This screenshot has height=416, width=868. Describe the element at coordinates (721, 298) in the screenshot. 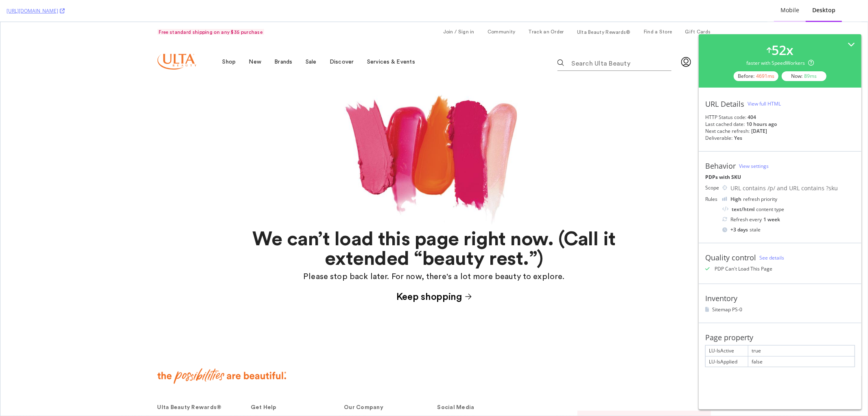

I see `div: Inventory` at that location.